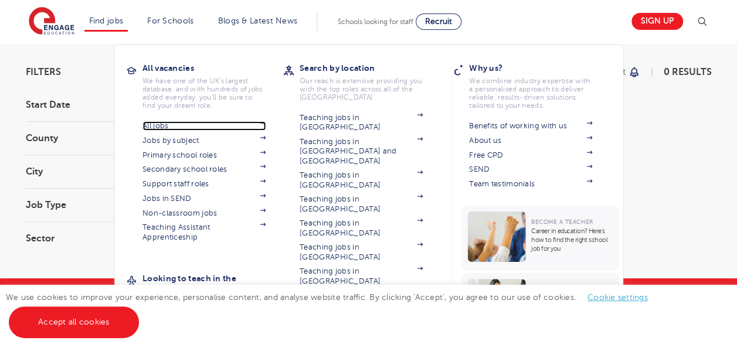 This screenshot has height=348, width=737. I want to click on p: We have one of the UK's largest database. and with hundreds of jobs added everyday. you'll be sur..., so click(204, 93).